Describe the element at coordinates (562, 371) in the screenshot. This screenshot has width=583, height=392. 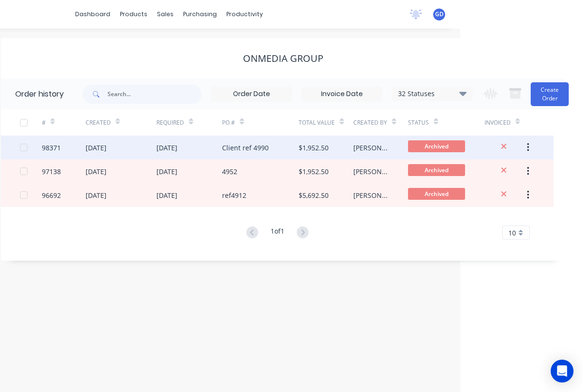
I see `div: Open Intercom Messenger` at that location.